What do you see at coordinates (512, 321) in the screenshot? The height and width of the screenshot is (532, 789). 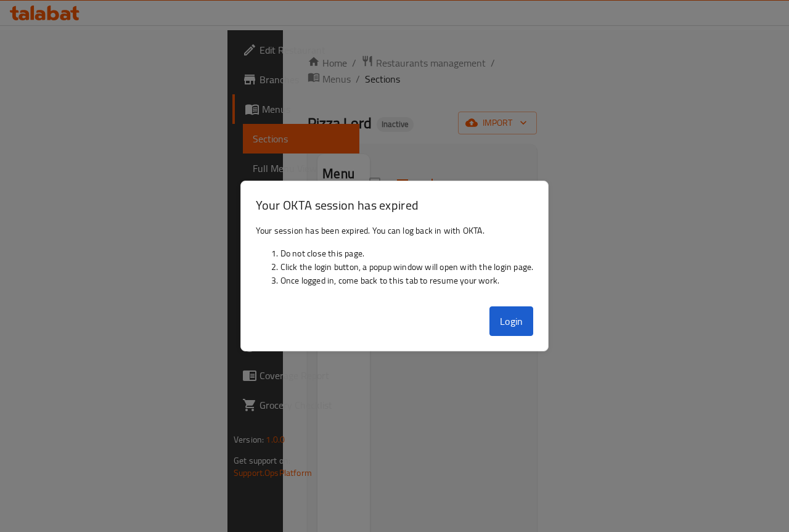 I see `button: Login` at bounding box center [512, 321].